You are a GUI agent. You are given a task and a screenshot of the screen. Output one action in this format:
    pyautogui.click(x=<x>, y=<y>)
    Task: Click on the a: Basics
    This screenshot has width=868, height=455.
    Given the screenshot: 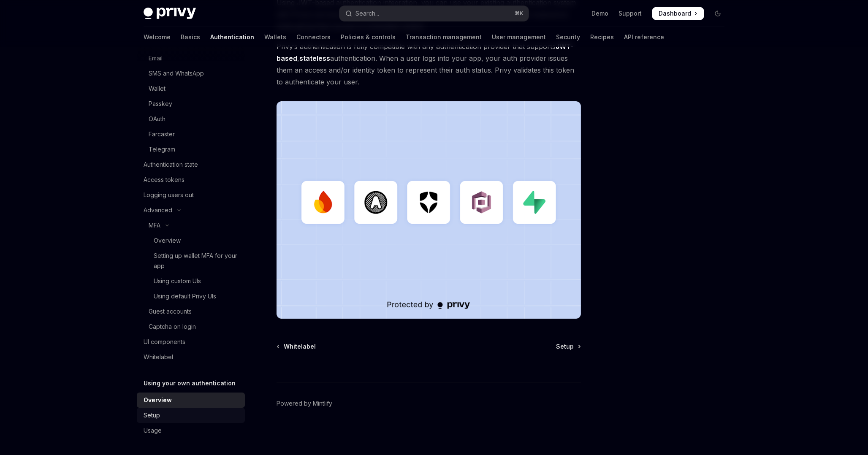 What is the action you would take?
    pyautogui.click(x=190, y=37)
    